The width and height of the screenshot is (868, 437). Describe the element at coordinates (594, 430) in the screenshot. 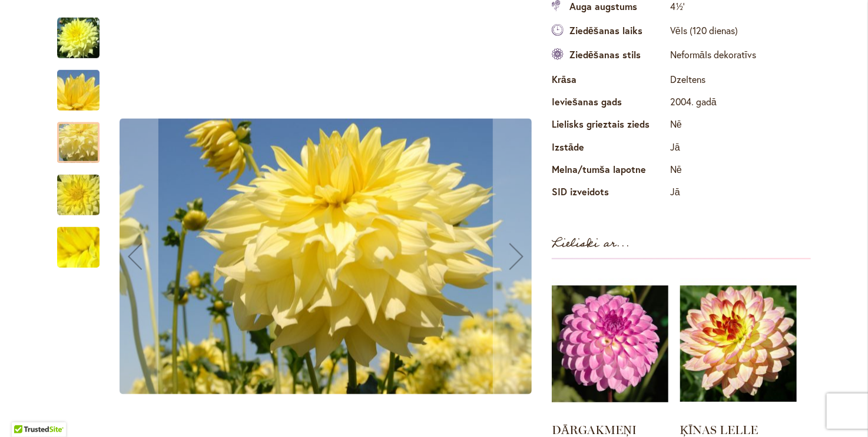

I see `a: DĀRGAKMEŅI` at that location.